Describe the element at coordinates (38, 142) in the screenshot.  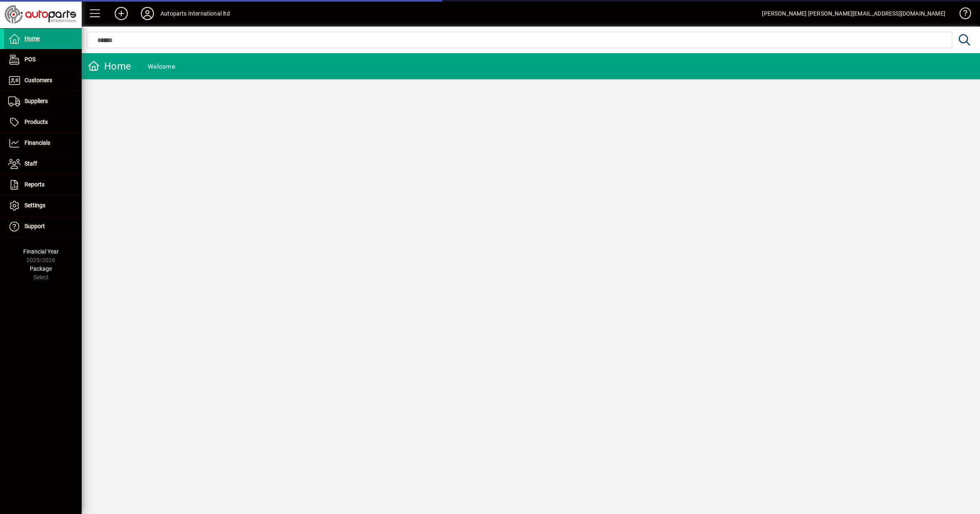
I see `span: Financials` at that location.